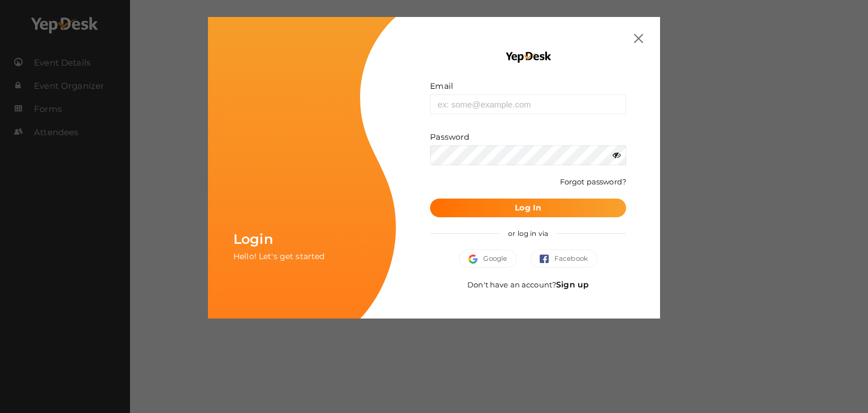  What do you see at coordinates (253, 239) in the screenshot?
I see `span: Login` at bounding box center [253, 239].